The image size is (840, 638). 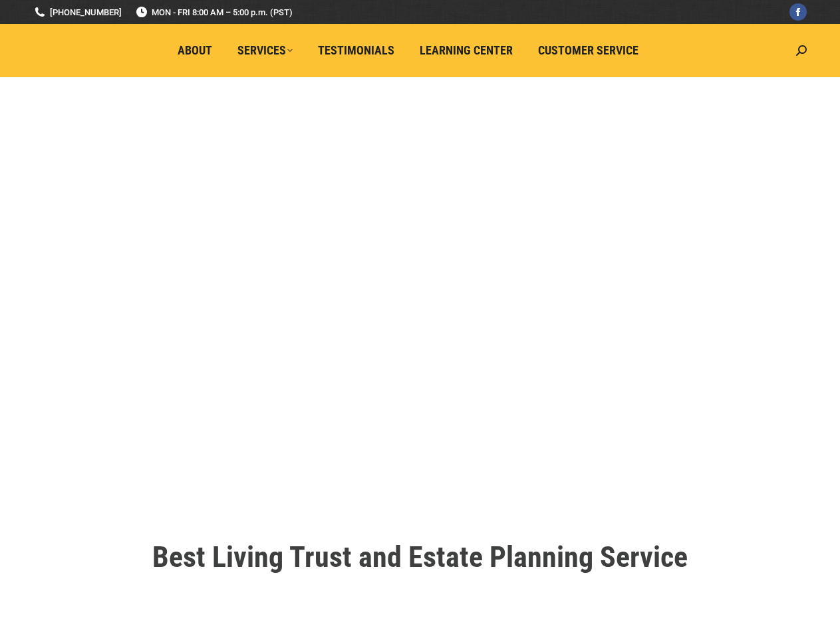 What do you see at coordinates (798, 12) in the screenshot?
I see `a: Facebook page opens in new window` at bounding box center [798, 12].